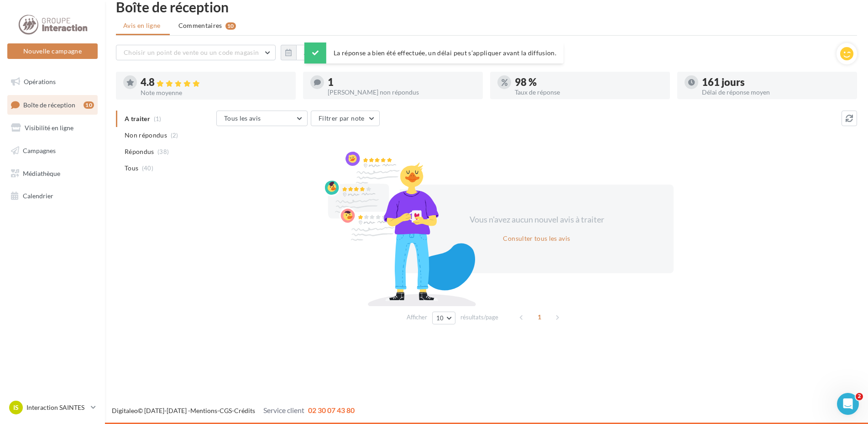  Describe the element at coordinates (40, 82) in the screenshot. I see `span: Opérations` at that location.